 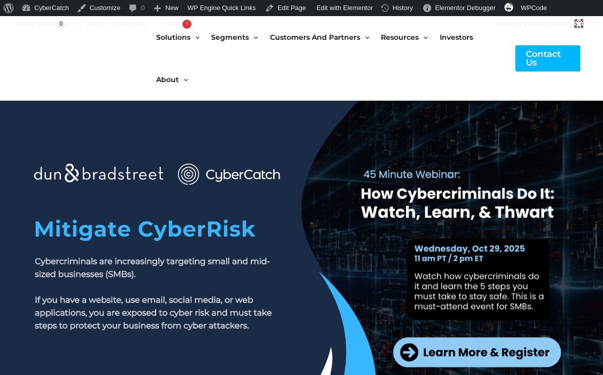 What do you see at coordinates (540, 24) in the screenshot?
I see `a: Howdy,` at bounding box center [540, 24].